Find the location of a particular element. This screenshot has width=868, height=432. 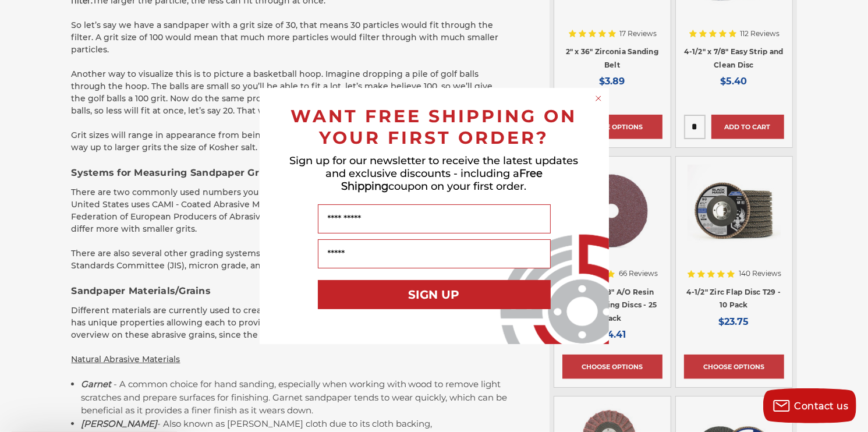

span: Sign up for our newsletter to receive the latest updates and exclusive discounts - including a co... is located at coordinates (434, 174).